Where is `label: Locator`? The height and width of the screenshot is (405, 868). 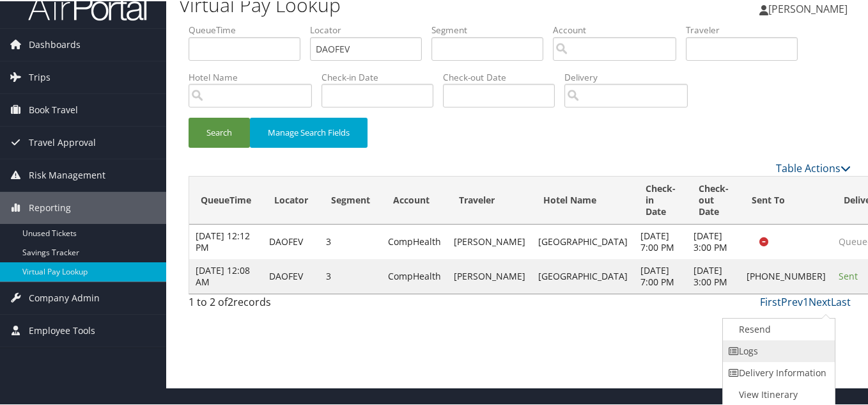
label: Locator is located at coordinates (371, 29).